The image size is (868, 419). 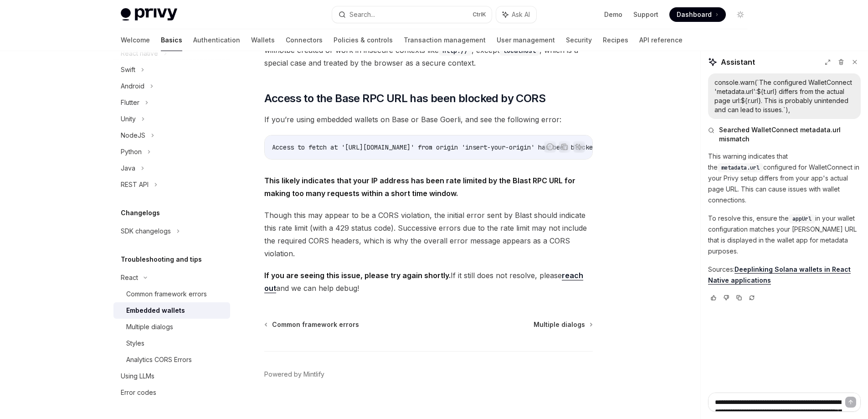 What do you see at coordinates (167, 294) in the screenshot?
I see `div: Common framework errors` at bounding box center [167, 294].